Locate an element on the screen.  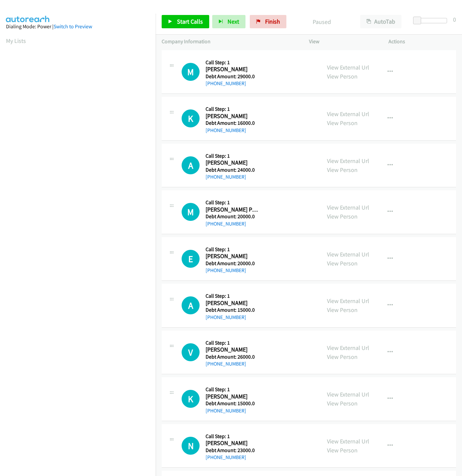
h5: Debt Amount: 29000.0 is located at coordinates (232, 76).